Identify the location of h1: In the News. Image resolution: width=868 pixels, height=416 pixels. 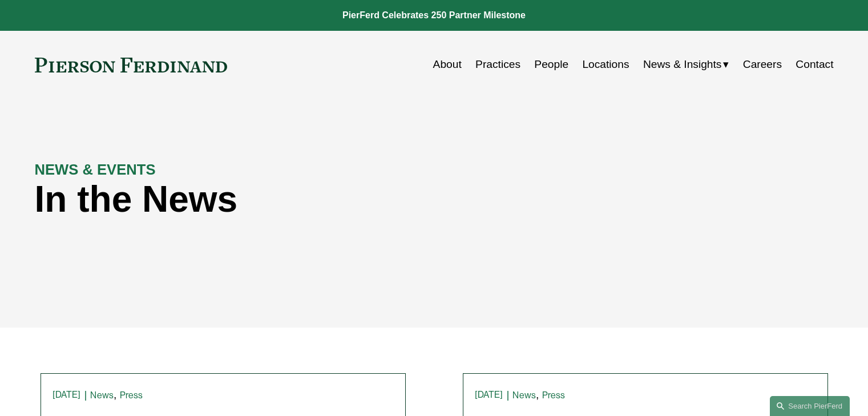
(334, 199).